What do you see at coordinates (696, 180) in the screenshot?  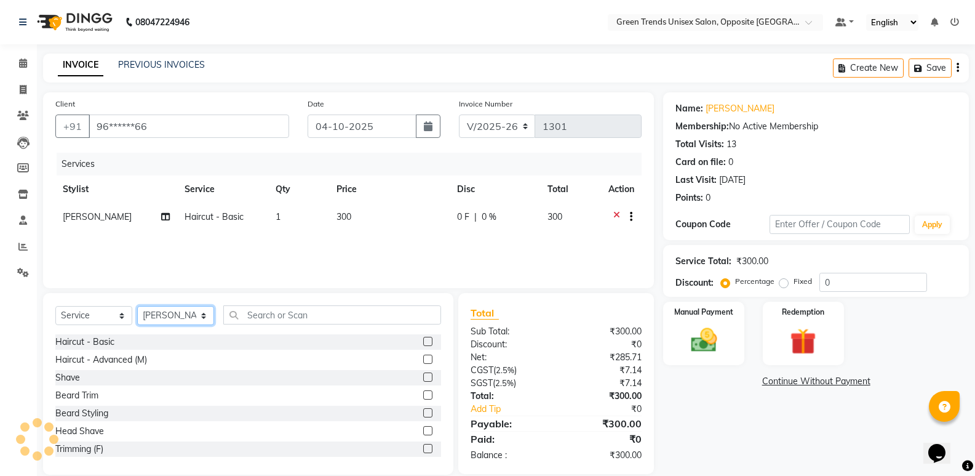 I see `div: Last Visit:` at bounding box center [696, 180].